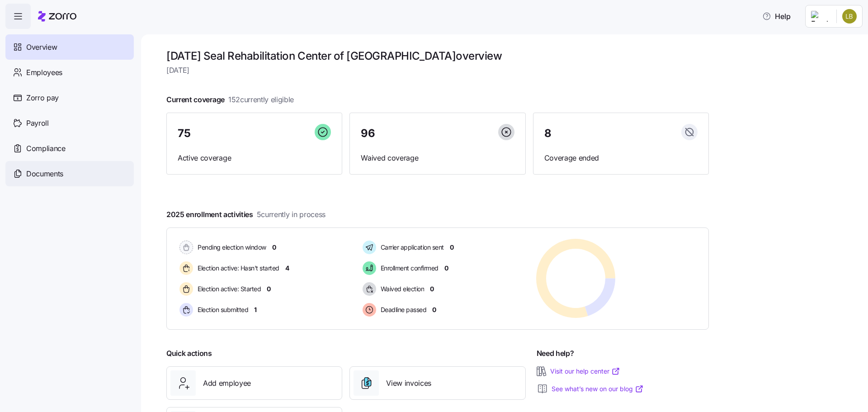 The height and width of the screenshot is (412, 868). I want to click on span: 4, so click(287, 268).